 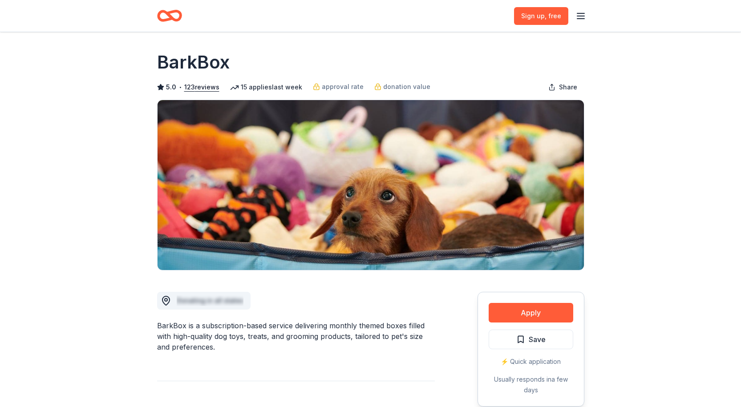 What do you see at coordinates (568, 87) in the screenshot?
I see `span: Share` at bounding box center [568, 87].